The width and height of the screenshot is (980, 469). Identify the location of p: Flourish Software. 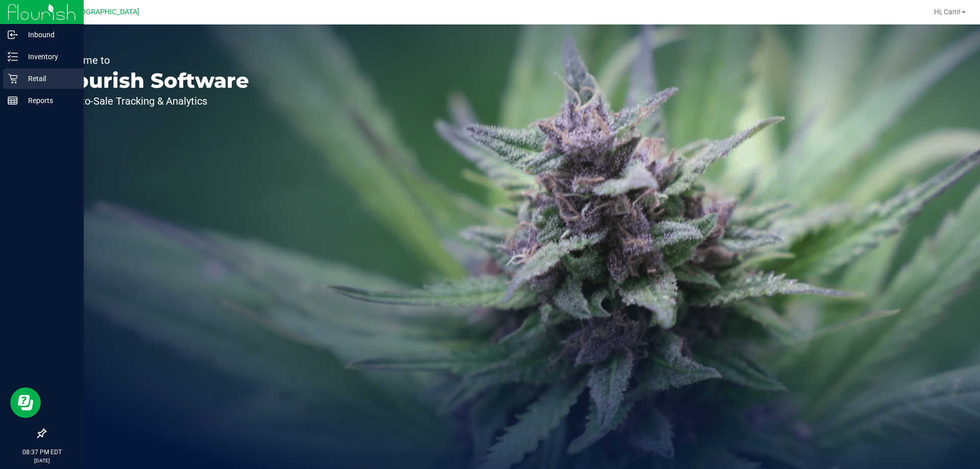
(152, 80).